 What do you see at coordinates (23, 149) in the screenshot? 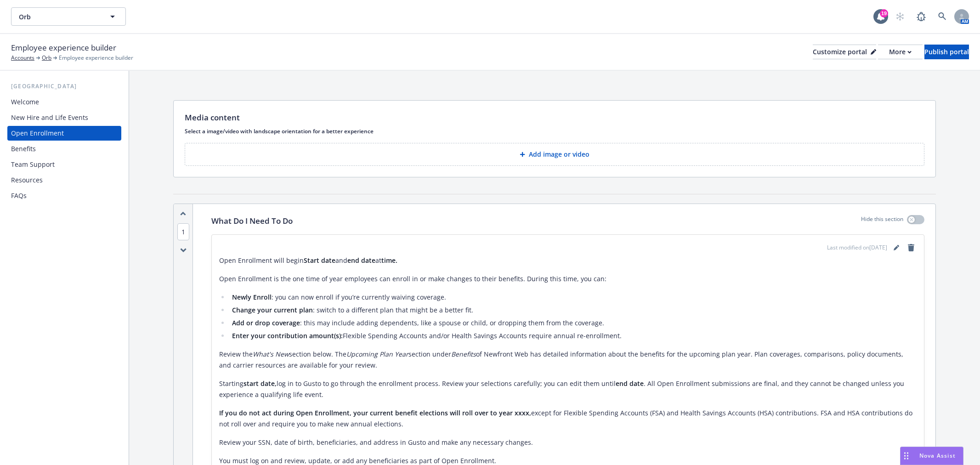
I see `div: Benefits` at bounding box center [23, 149].